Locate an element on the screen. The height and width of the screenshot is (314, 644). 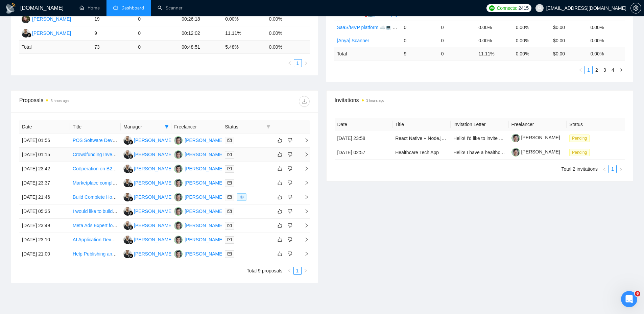
td: Total is located at coordinates (368, 53).